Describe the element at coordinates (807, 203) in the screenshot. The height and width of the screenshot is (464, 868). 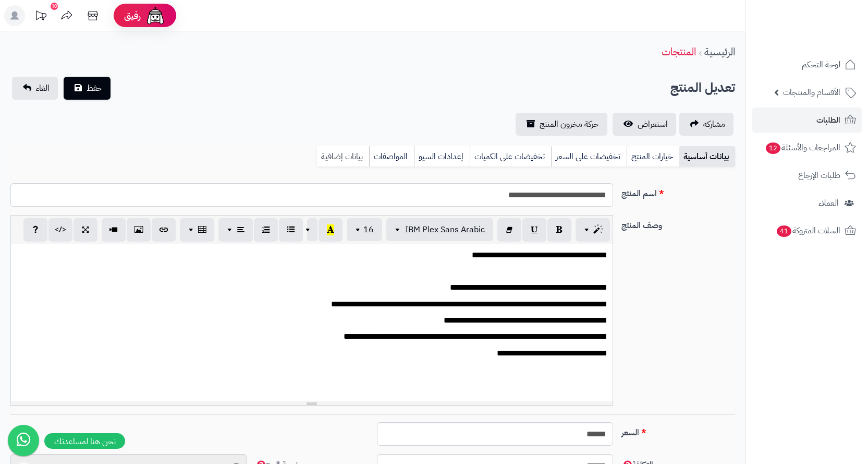
I see `a: العملاء` at that location.